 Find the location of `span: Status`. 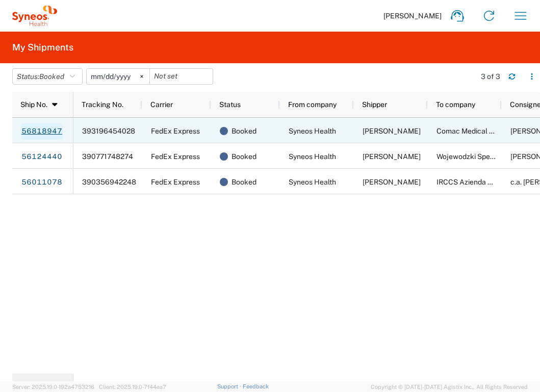

span: Status is located at coordinates (230, 104).